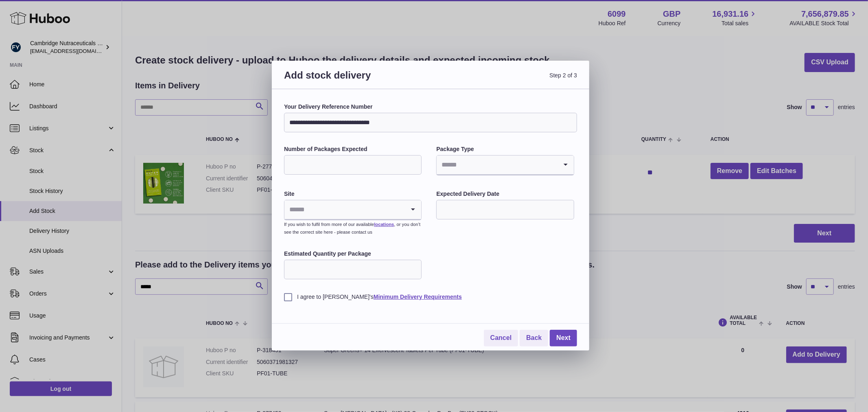 The image size is (868, 412). Describe the element at coordinates (534, 338) in the screenshot. I see `a: Back` at that location.